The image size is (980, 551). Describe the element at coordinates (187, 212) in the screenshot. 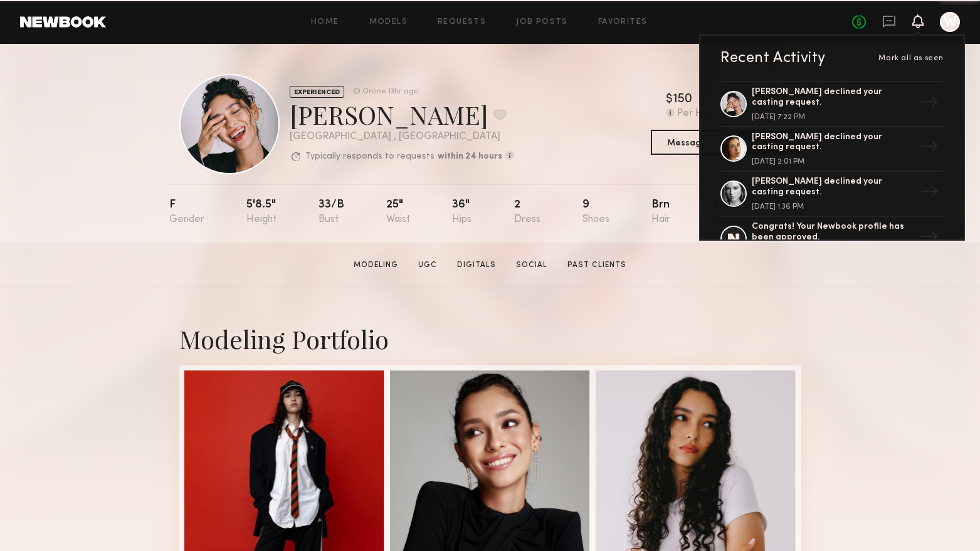

I see `div: F` at that location.